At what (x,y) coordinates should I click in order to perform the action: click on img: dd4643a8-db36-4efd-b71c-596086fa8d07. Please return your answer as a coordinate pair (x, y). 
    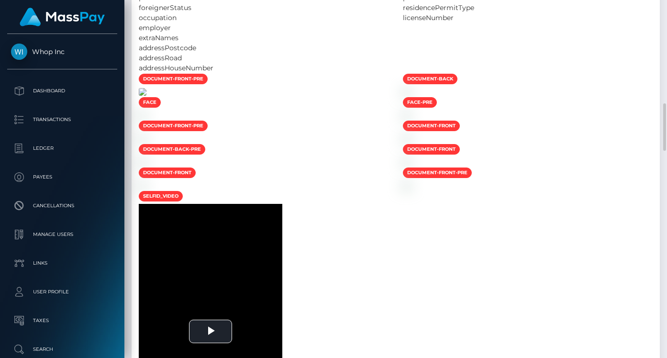
    Looking at the image, I should click on (407, 92).